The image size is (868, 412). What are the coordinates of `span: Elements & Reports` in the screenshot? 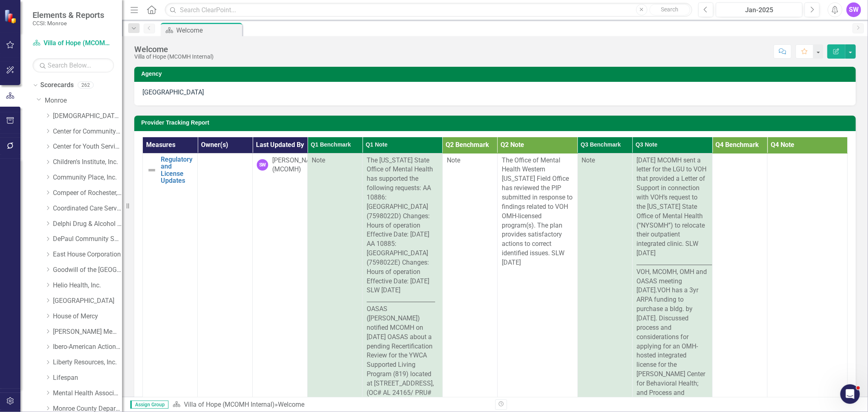 It's located at (68, 15).